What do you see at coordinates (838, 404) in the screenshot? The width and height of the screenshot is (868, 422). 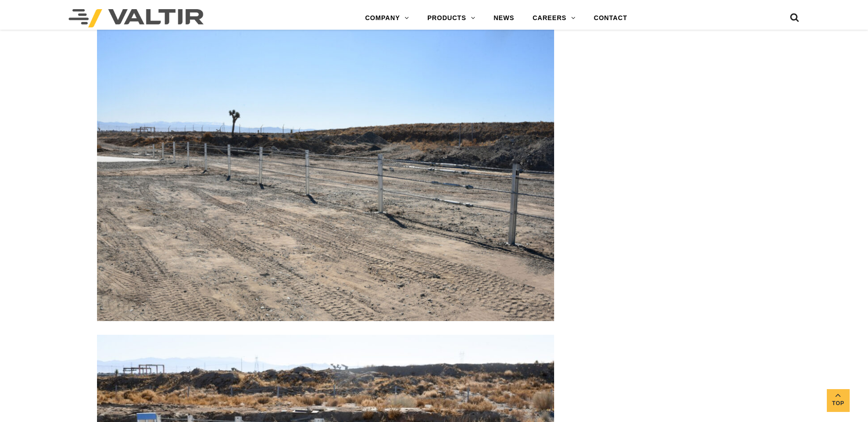 I see `span: Top` at bounding box center [838, 404].